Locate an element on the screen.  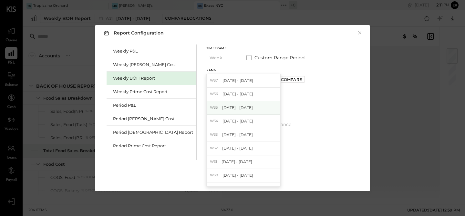
div: Period Prime Cost Report is located at coordinates (153, 146).